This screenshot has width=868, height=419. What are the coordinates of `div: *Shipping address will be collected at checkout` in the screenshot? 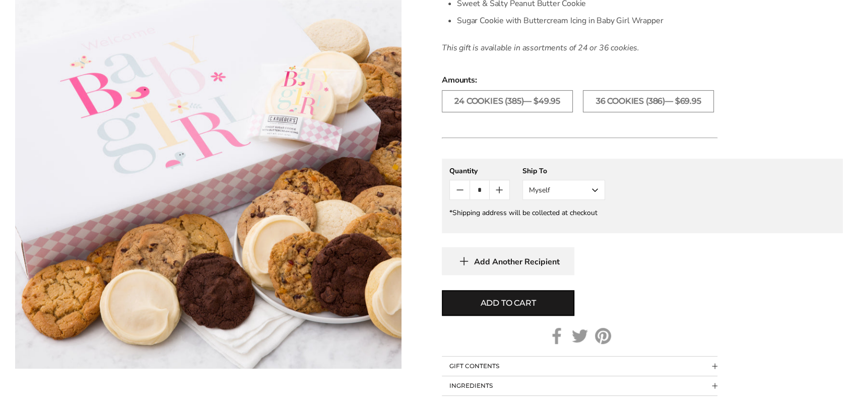 It's located at (642, 212).